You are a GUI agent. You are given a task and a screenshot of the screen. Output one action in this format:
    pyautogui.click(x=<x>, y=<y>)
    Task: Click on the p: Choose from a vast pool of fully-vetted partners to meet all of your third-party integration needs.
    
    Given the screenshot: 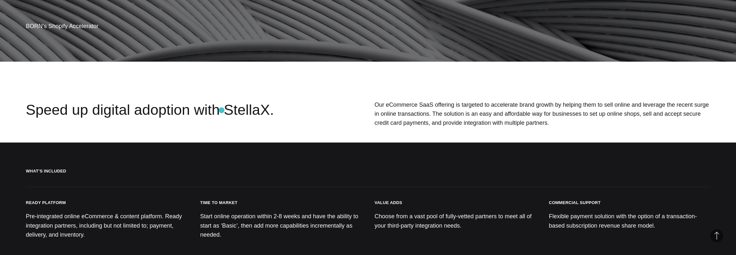 What is the action you would take?
    pyautogui.click(x=455, y=221)
    